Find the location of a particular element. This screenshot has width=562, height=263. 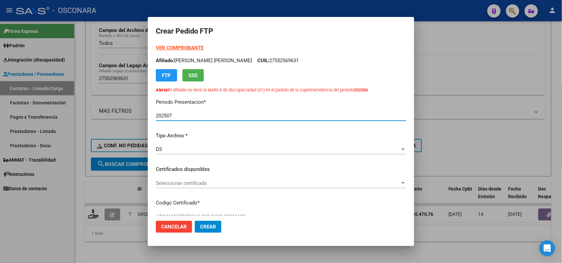

p: El afiliado no tiene la MARCA de discapaciadad (01) en el padrón de la superintendencia del período is located at coordinates (281, 90).